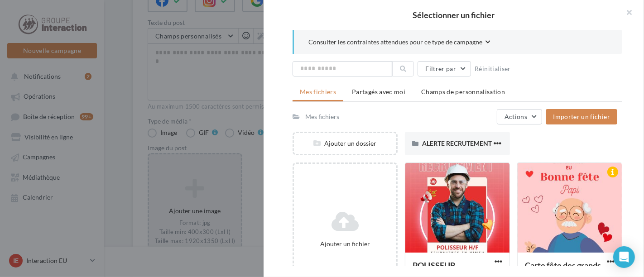 This screenshot has width=644, height=277. I want to click on button: Importer un fichier, so click(582, 117).